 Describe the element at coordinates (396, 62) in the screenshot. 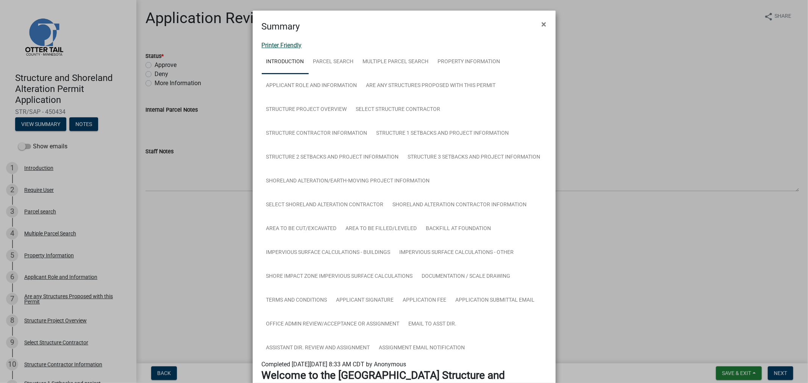

I see `a: Multiple Parcel Search` at that location.